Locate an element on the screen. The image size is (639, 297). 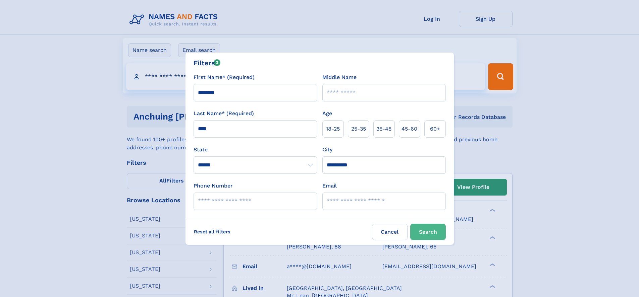
label: Reset all filters is located at coordinates (212, 232).